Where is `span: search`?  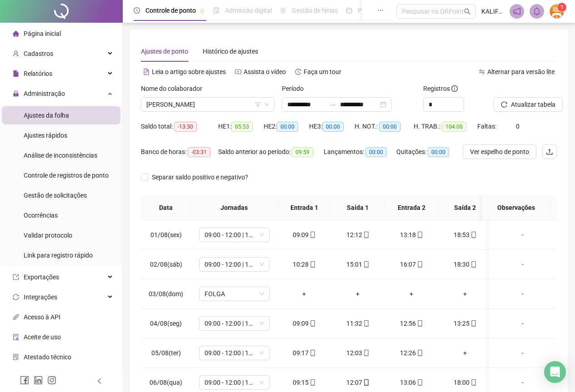 span: search is located at coordinates (467, 11).